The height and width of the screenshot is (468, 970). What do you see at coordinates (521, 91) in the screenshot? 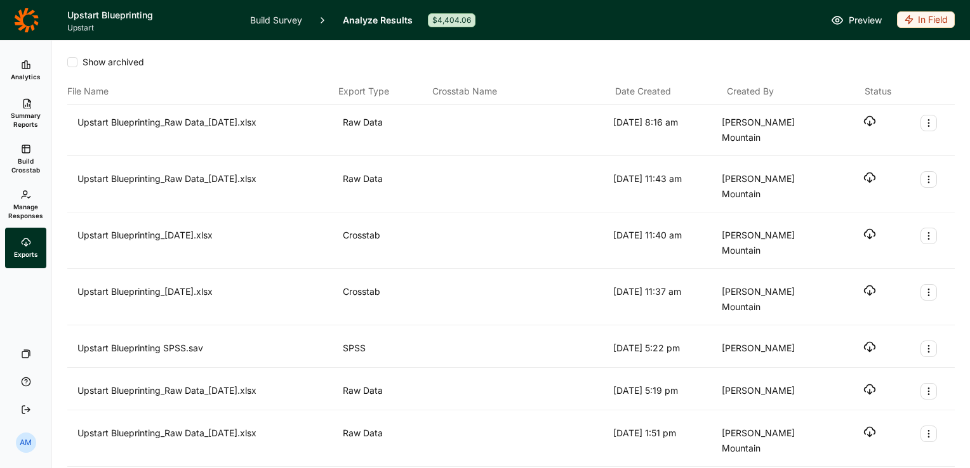
I see `div: Crosstab Name` at bounding box center [521, 91].